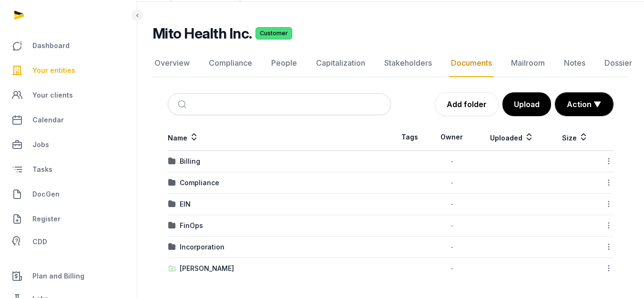 This screenshot has width=644, height=298. I want to click on th: Uploaded, so click(512, 137).